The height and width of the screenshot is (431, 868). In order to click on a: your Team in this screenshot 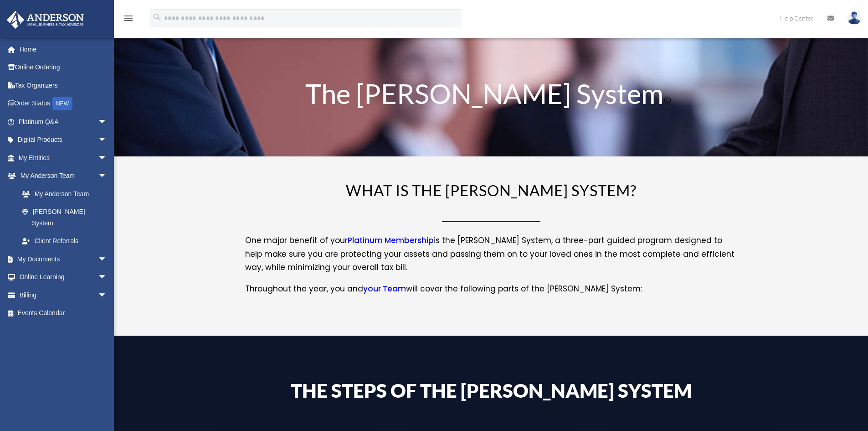, I will do `click(384, 291)`.